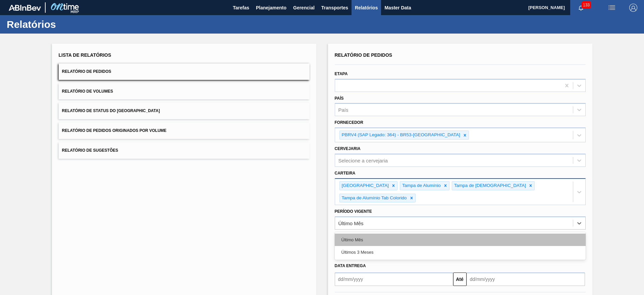 The height and width of the screenshot is (295, 644). What do you see at coordinates (374, 198) in the screenshot?
I see `div: Tampa de Alumínio Tab Colorido` at bounding box center [374, 198].